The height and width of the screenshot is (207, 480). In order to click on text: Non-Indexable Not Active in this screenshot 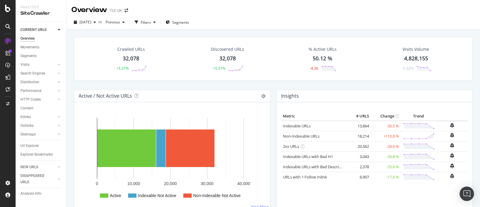, I will do `click(217, 195)`.